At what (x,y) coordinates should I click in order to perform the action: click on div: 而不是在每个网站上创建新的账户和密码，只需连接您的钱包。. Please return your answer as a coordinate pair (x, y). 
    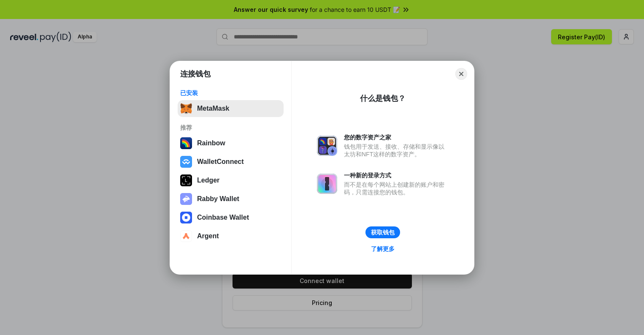
    Looking at the image, I should click on (396, 188).